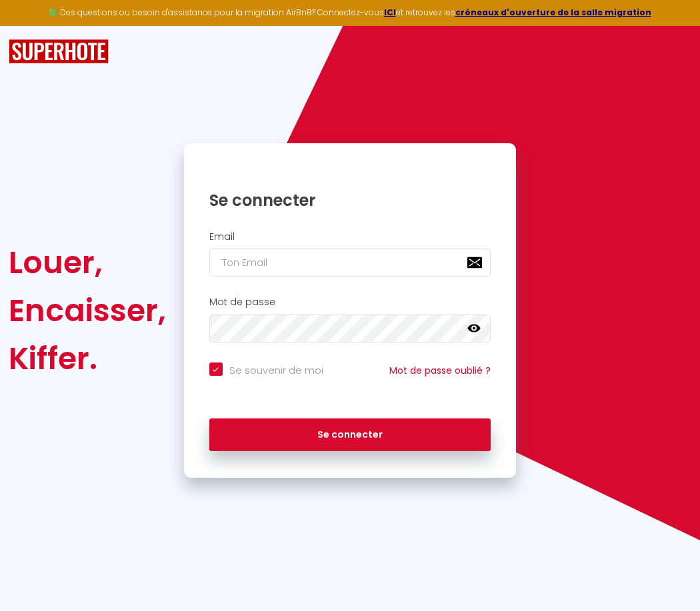 The height and width of the screenshot is (611, 700). I want to click on button: Se connecter, so click(350, 435).